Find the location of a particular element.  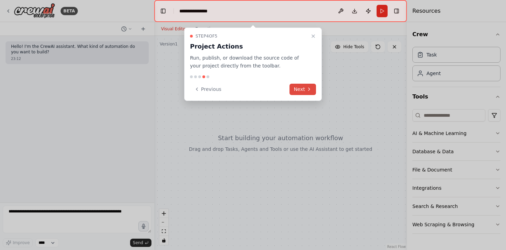

h3: Project Actions is located at coordinates (249, 46).